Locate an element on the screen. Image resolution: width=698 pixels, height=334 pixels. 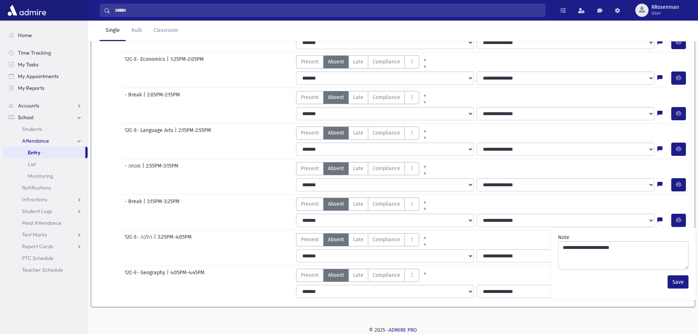
span: My Tasks is located at coordinates (28, 64).